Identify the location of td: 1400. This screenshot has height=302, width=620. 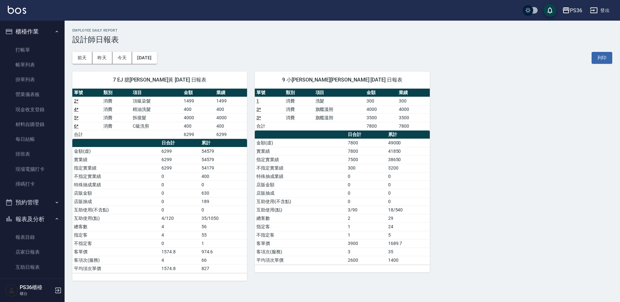
(408, 260).